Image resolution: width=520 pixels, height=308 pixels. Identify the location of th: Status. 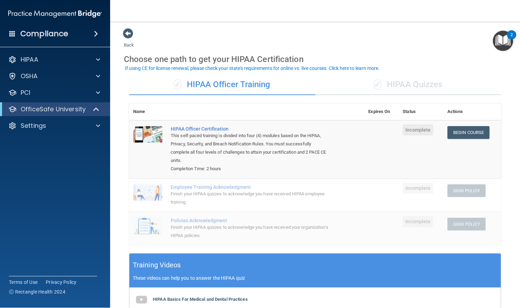
(421, 112).